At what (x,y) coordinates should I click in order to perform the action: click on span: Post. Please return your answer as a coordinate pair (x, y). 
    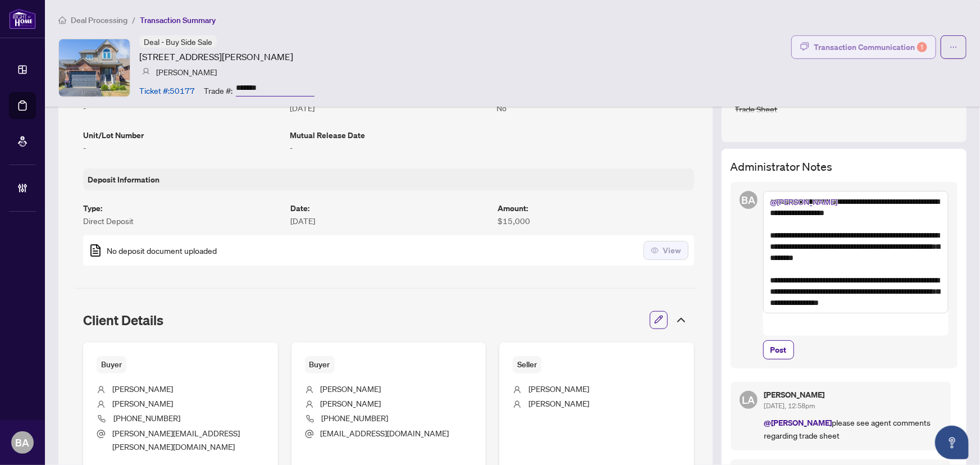
    Looking at the image, I should click on (778, 350).